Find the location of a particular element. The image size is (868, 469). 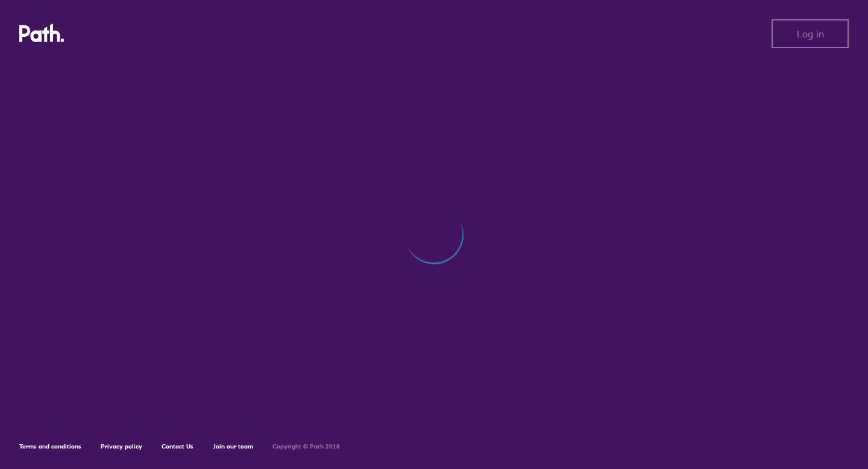

a: Join our team is located at coordinates (232, 446).